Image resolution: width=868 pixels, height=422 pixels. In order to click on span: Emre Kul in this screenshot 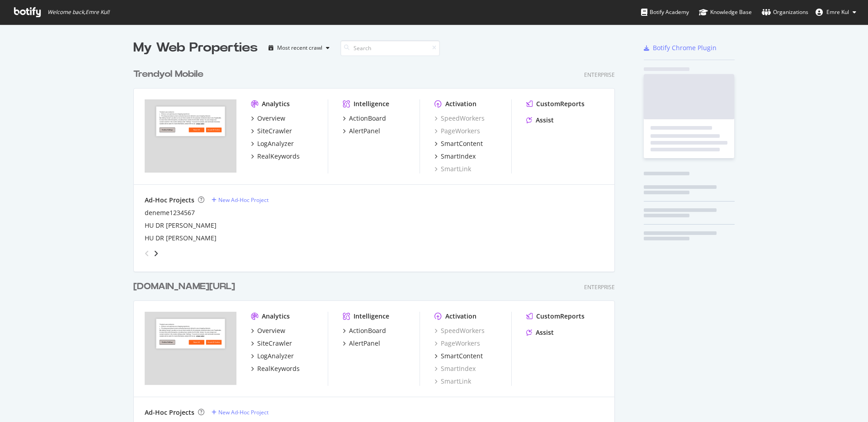, I will do `click(838, 12)`.